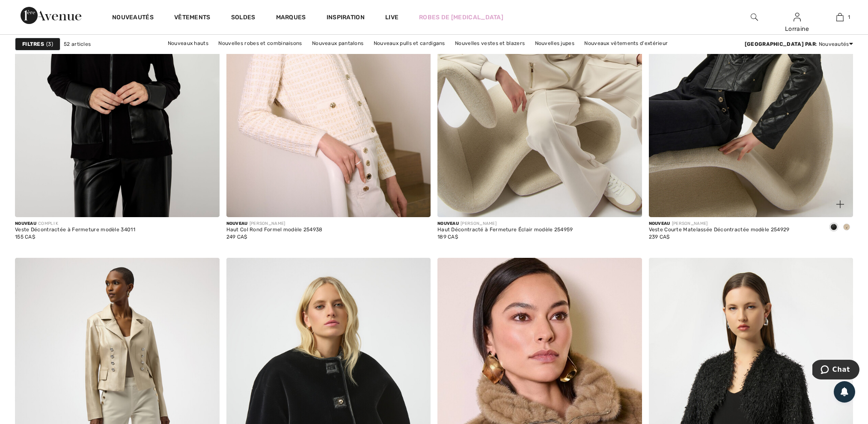 The image size is (868, 424). Describe the element at coordinates (346, 18) in the screenshot. I see `span: Inspiration` at that location.